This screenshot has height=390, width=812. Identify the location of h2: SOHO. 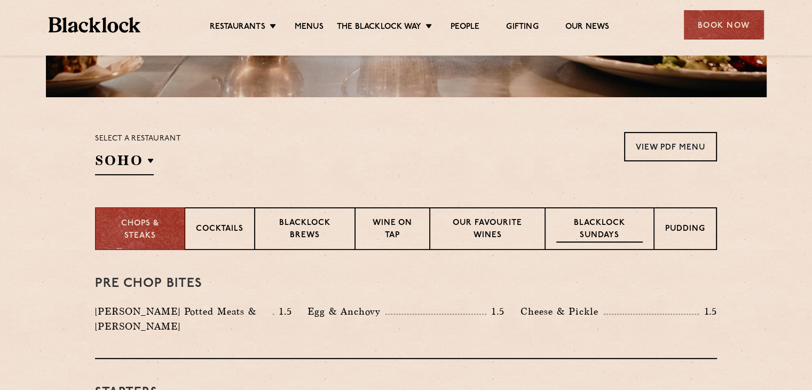
(124, 163).